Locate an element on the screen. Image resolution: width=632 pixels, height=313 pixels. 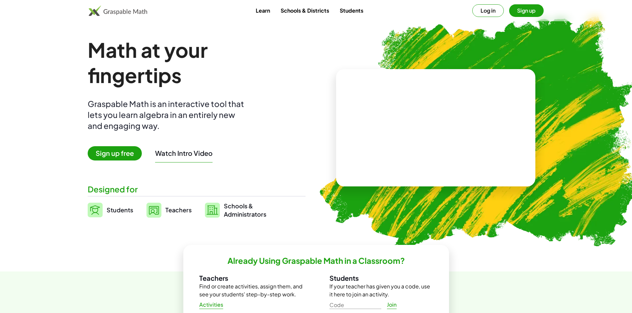
a: Teachers is located at coordinates (169, 210).